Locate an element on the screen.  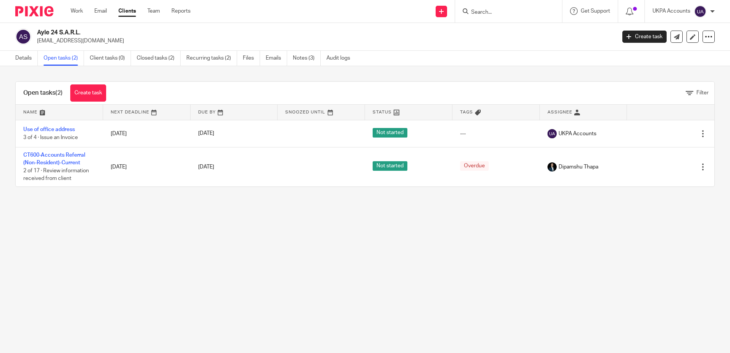
span: Dipamshu Thapa is located at coordinates (579, 167).